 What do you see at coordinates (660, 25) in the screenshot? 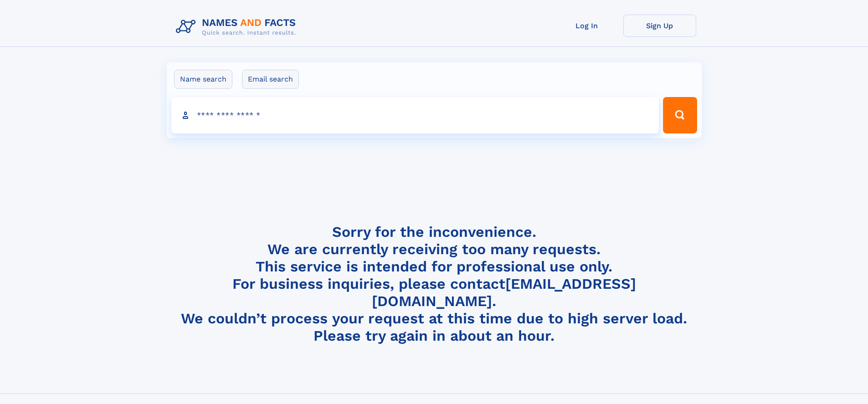
I see `a: Sign Up` at bounding box center [660, 25].